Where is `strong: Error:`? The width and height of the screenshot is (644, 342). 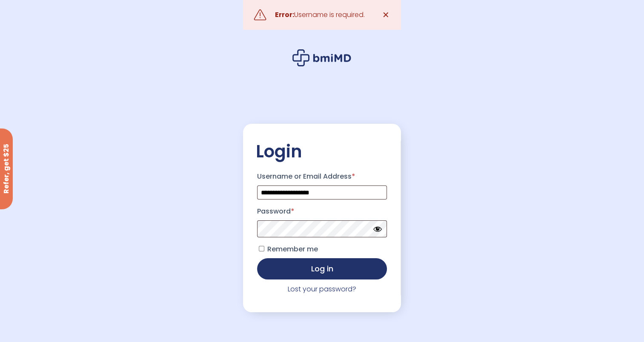
strong: Error: is located at coordinates (285, 15).